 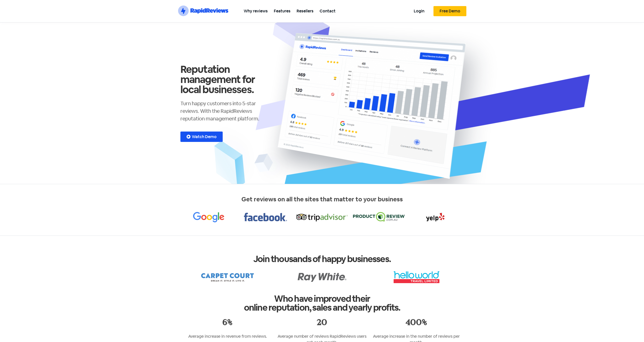 I want to click on span: Free Demo, so click(x=450, y=11).